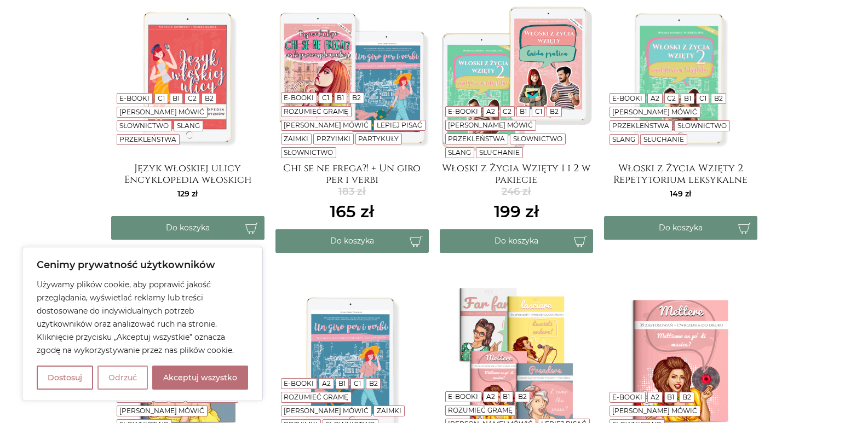 The height and width of the screenshot is (423, 868). I want to click on button: Dostosuj, so click(65, 378).